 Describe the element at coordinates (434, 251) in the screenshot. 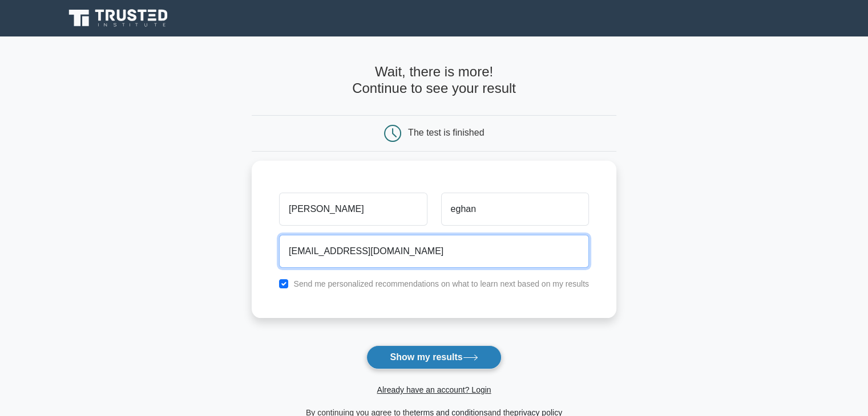

I see `input: Email` at that location.